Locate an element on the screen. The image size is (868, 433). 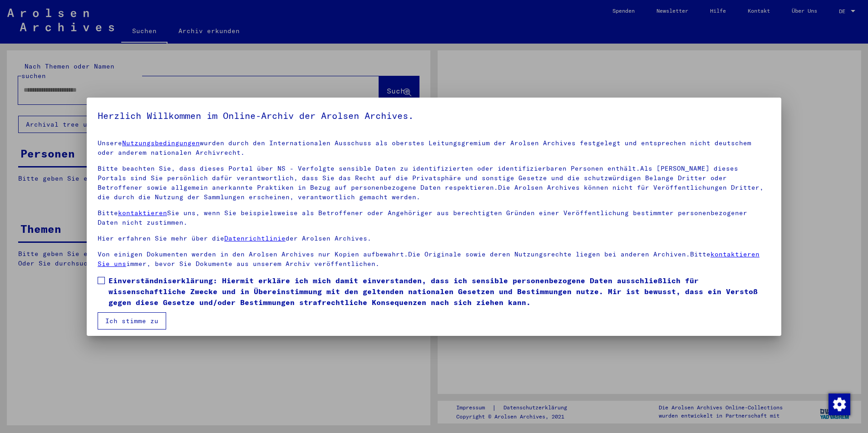
p: Unsere wurden durch den Internationalen Ausschuss als oberstes Leitungsgremium der Arolsen Archiv... is located at coordinates (434, 148).